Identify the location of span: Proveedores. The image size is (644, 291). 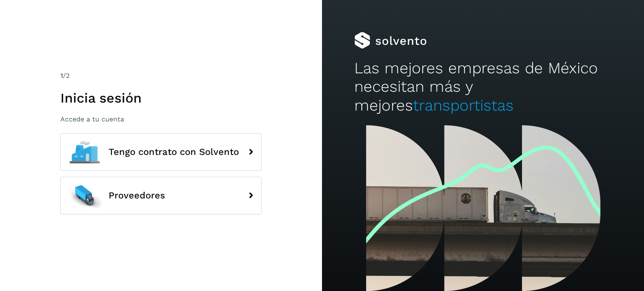
(137, 196).